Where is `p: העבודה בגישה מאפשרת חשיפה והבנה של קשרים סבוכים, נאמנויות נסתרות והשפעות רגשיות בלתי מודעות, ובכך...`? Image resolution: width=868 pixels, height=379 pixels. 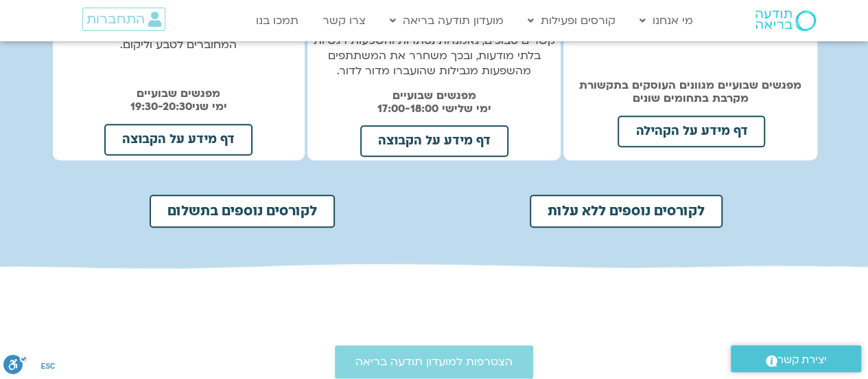 p: העבודה בגישה מאפשרת חשיפה והבנה של קשרים סבוכים, נאמנויות נסתרות והשפעות רגשיות בלתי מודעות, ובכך... is located at coordinates (434, 49).